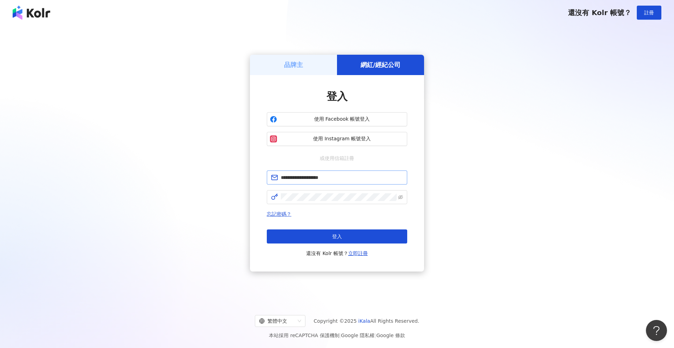 The image size is (674, 348). What do you see at coordinates (649, 13) in the screenshot?
I see `button: 註冊` at bounding box center [649, 13].